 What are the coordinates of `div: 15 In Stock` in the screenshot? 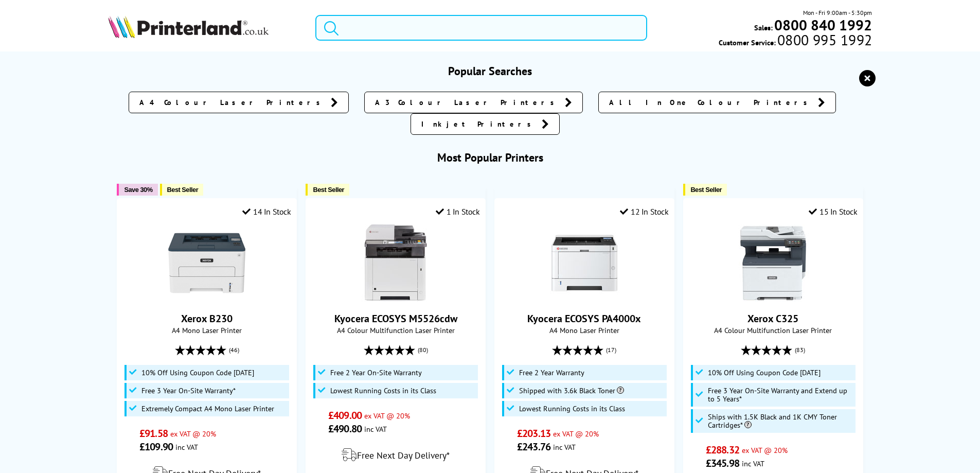 It's located at (833, 212).